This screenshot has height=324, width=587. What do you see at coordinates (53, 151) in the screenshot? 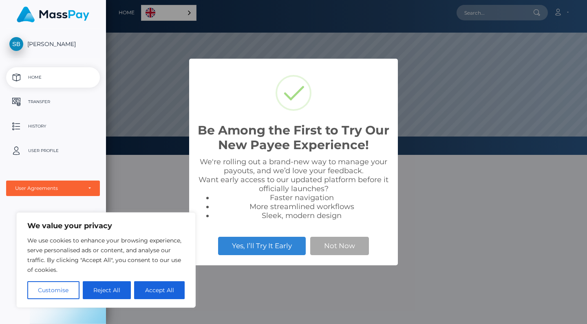
I see `p: User Profile` at bounding box center [53, 151].